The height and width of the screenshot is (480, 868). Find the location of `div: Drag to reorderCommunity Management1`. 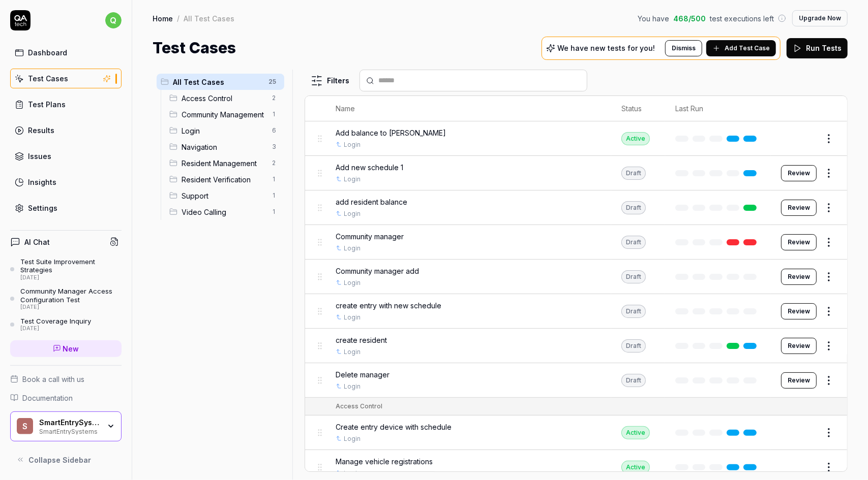

div: Drag to reorderCommunity Management1 is located at coordinates (225, 115).